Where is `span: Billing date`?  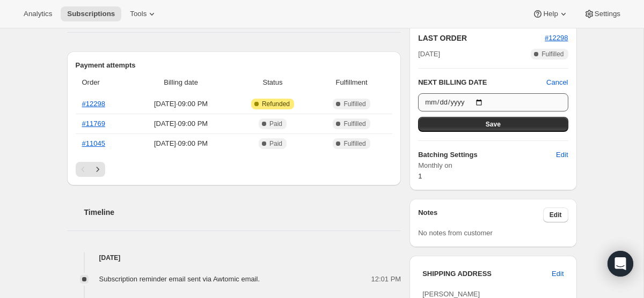
span: Billing date is located at coordinates (181, 83).